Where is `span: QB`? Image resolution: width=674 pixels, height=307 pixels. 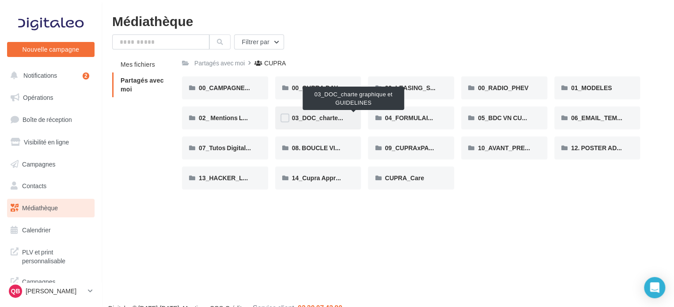
span: QB is located at coordinates (15, 291).